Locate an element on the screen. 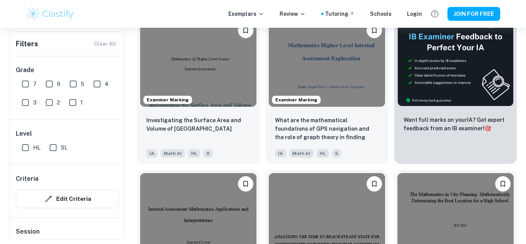 This screenshot has width=526, height=244. h6: Criteria is located at coordinates (27, 179).